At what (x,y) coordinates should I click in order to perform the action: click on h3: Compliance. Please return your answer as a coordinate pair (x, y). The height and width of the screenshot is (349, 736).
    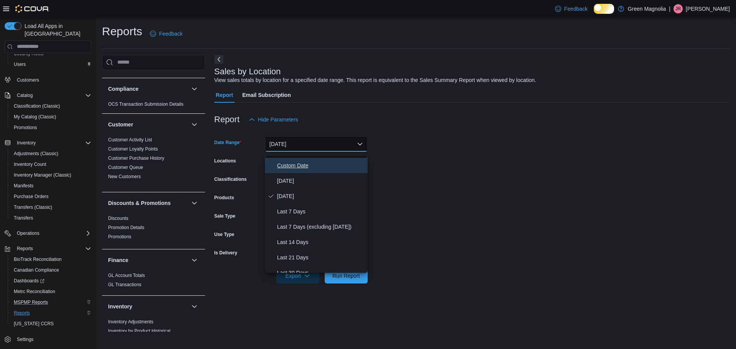
    Looking at the image, I should click on (123, 89).